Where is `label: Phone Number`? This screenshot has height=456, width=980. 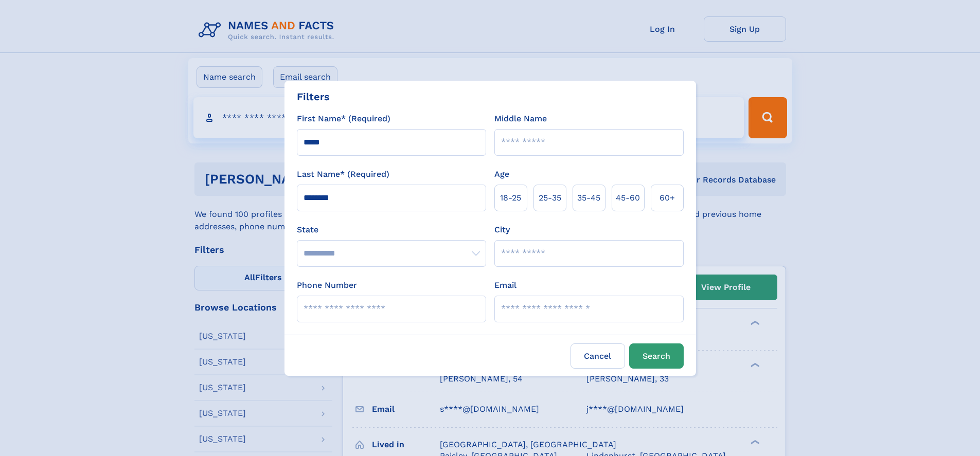 label: Phone Number is located at coordinates (327, 286).